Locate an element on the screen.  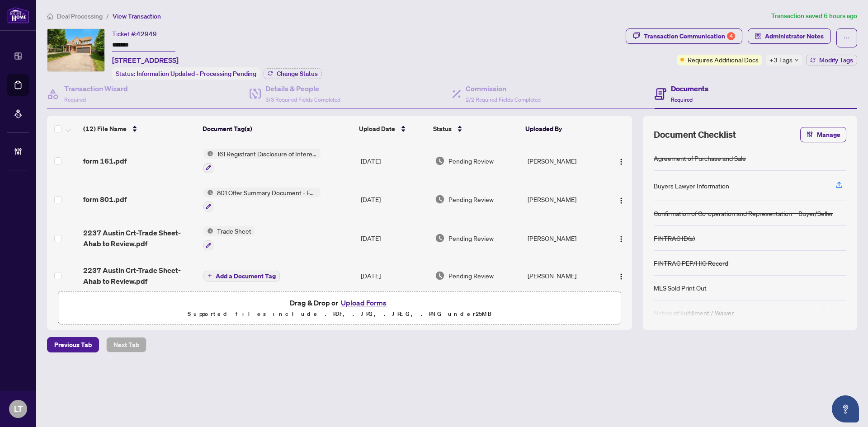
div: 4 is located at coordinates (731, 36).